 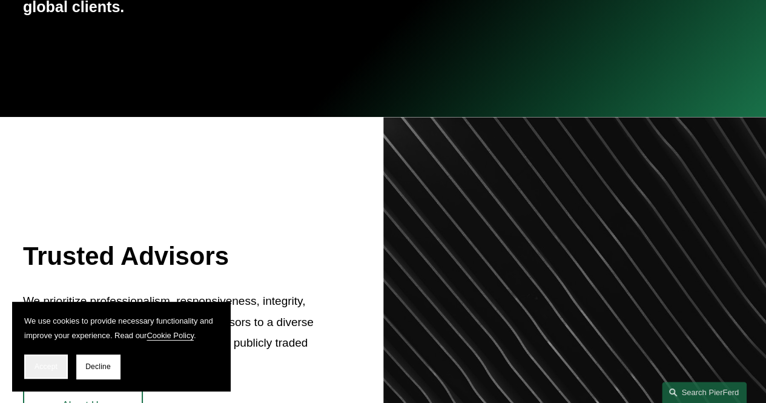 What do you see at coordinates (121, 328) in the screenshot?
I see `p: We use cookies to provide necessary functionality and improve your experience. Read our .` at bounding box center [121, 328].